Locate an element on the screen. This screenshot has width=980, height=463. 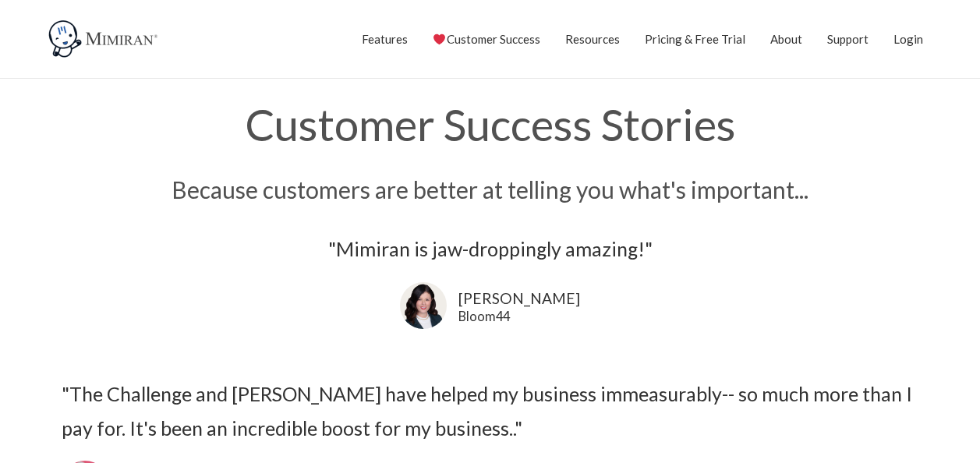
a: Support is located at coordinates (848, 39).